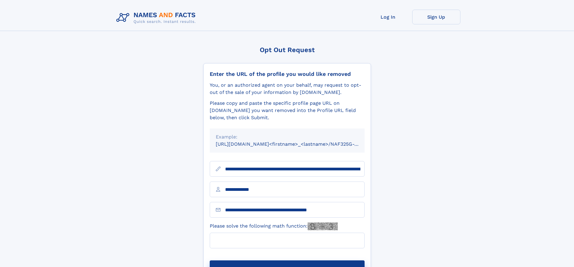 The height and width of the screenshot is (267, 574). What do you see at coordinates (436, 17) in the screenshot?
I see `a: Sign Up` at bounding box center [436, 17].